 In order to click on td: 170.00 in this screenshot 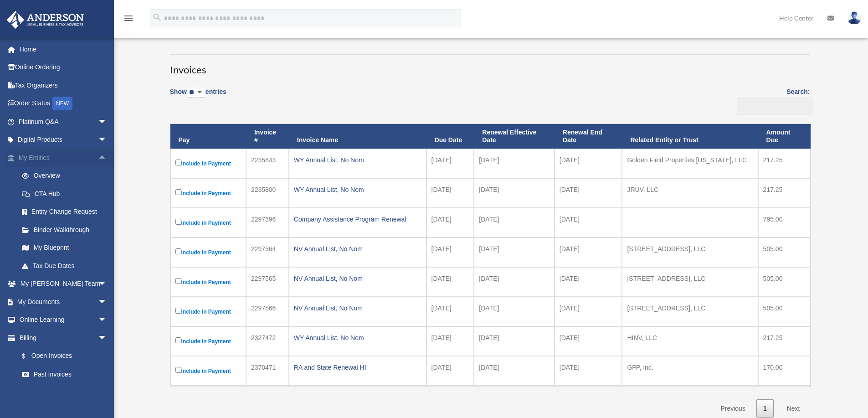, I will do `click(784, 371)`.